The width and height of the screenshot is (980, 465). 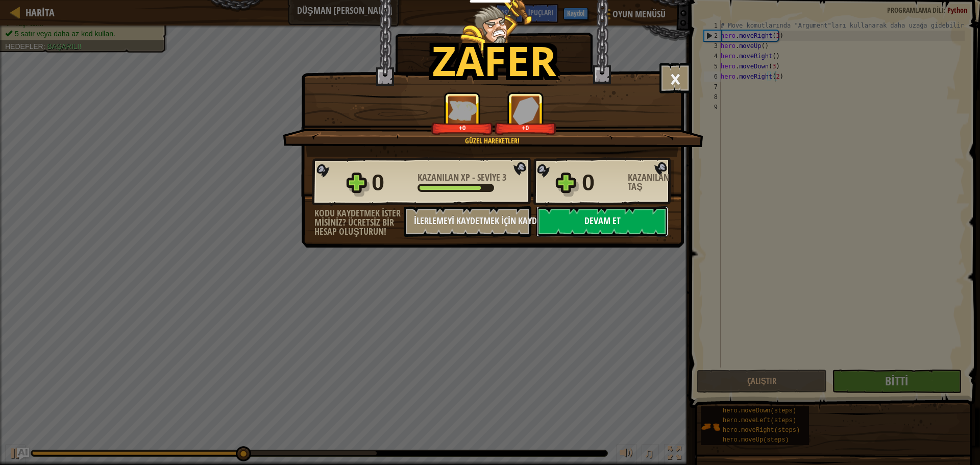 What do you see at coordinates (526, 110) in the screenshot?
I see `img: Kazanılan Taş` at bounding box center [526, 110].